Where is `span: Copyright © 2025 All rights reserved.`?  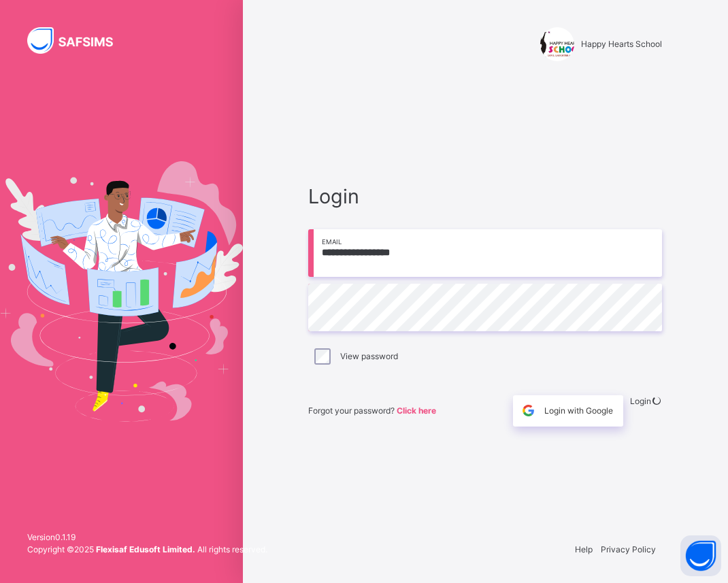 span: Copyright © 2025 All rights reserved. is located at coordinates (147, 549).